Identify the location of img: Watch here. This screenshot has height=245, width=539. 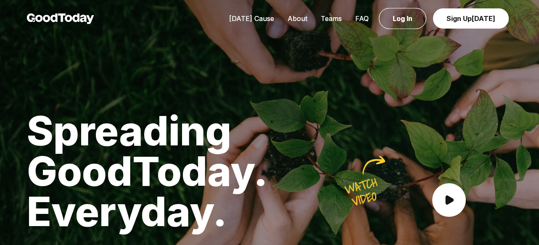
(363, 184).